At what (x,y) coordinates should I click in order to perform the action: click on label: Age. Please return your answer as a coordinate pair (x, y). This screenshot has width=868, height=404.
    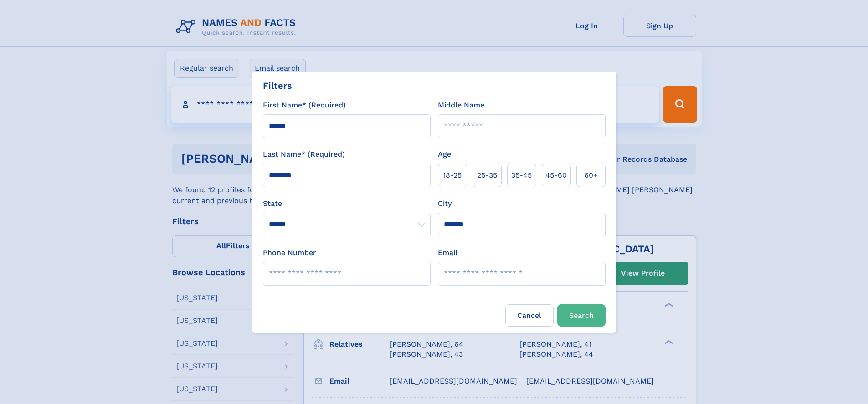
    Looking at the image, I should click on (444, 154).